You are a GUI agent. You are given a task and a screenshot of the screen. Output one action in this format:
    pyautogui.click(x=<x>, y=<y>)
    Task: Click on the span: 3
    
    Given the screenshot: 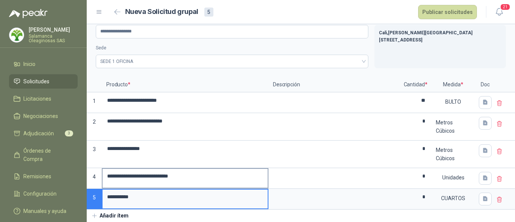 What is the action you would take?
    pyautogui.click(x=69, y=133)
    